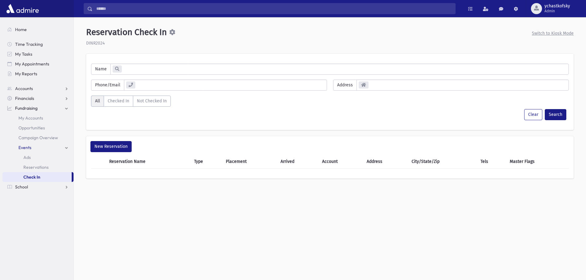 The image size is (586, 280). Describe the element at coordinates (22, 9) in the screenshot. I see `img: AdmirePro` at that location.